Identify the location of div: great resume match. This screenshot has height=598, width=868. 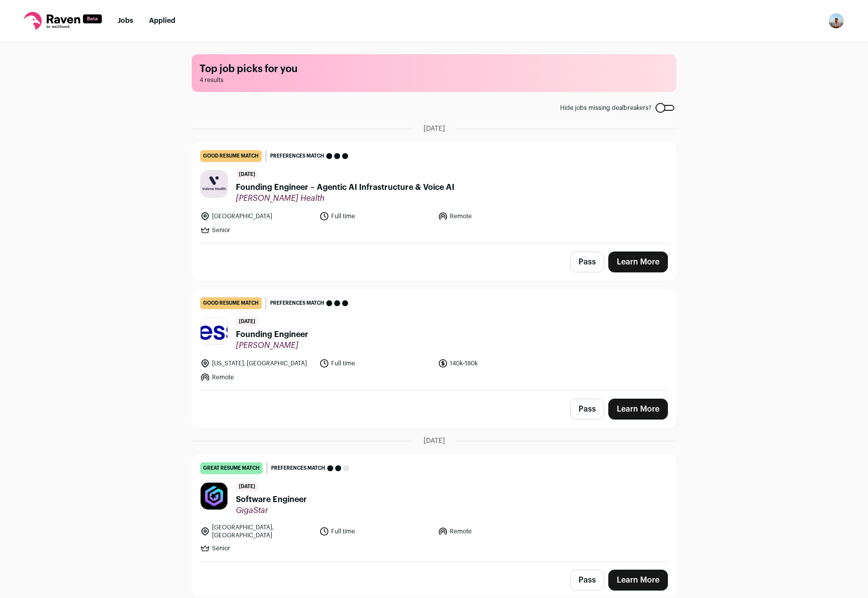
(231, 468).